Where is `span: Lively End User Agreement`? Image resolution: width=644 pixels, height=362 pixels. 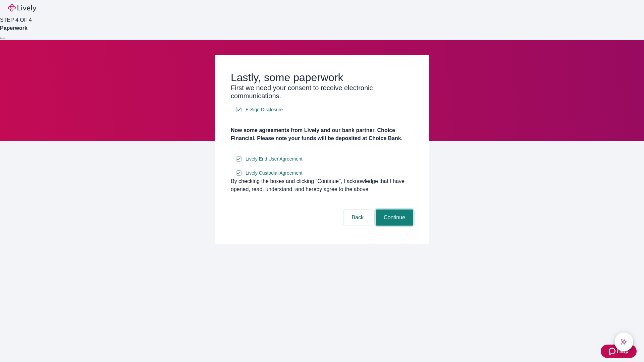 span: Lively End User Agreement is located at coordinates (274, 159).